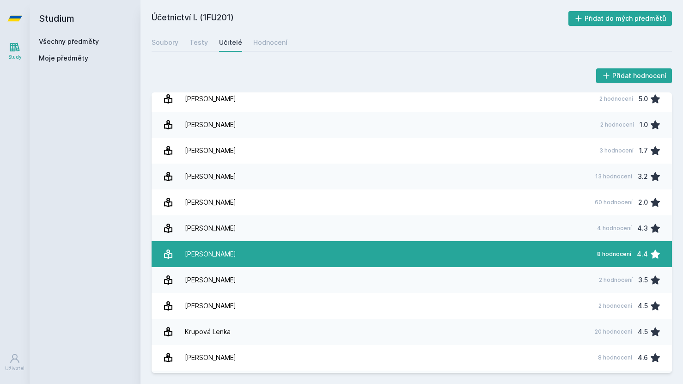 The height and width of the screenshot is (384, 683). Describe the element at coordinates (634, 76) in the screenshot. I see `a: Přidat hodnocení` at that location.